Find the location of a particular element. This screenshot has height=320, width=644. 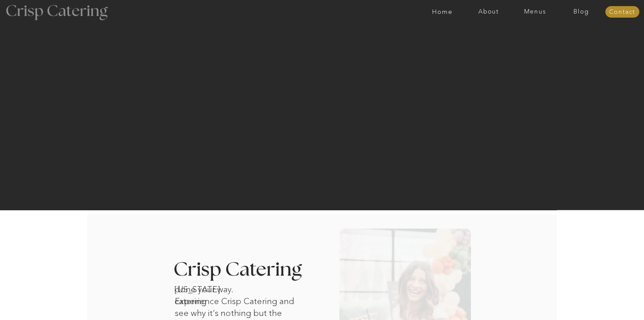

nav: Menus is located at coordinates (535, 11).